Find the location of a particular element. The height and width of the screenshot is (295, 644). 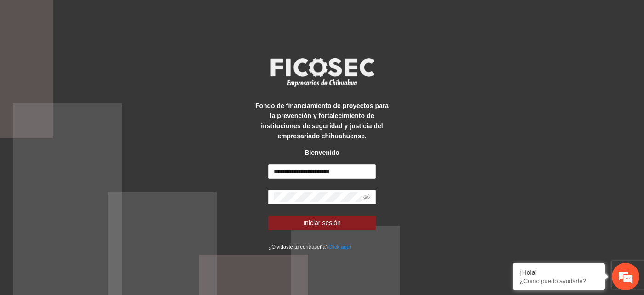

img: logo is located at coordinates (322, 72).